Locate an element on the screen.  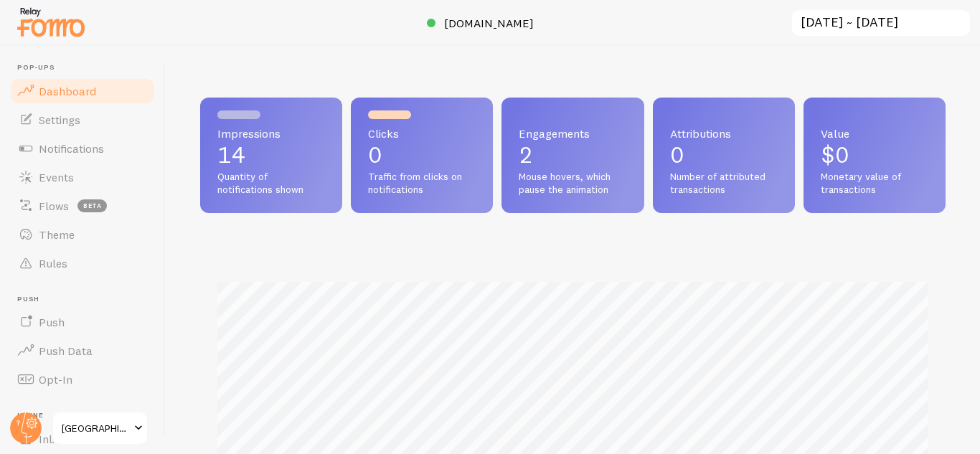
a: Dashboard is located at coordinates (83, 91).